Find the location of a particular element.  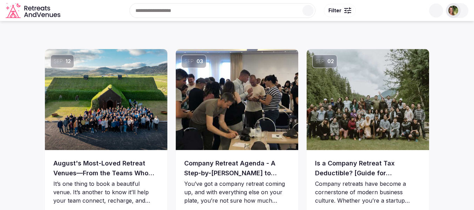

span: 03 is located at coordinates (200, 61).